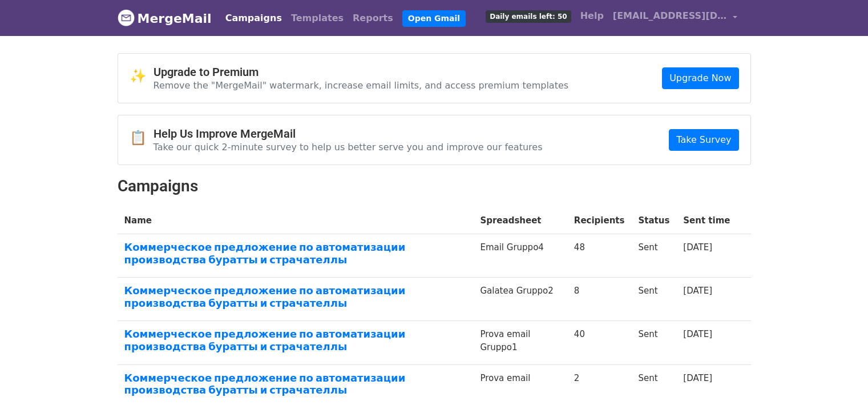 The image size is (868, 417). I want to click on a: Take Survey, so click(703, 140).